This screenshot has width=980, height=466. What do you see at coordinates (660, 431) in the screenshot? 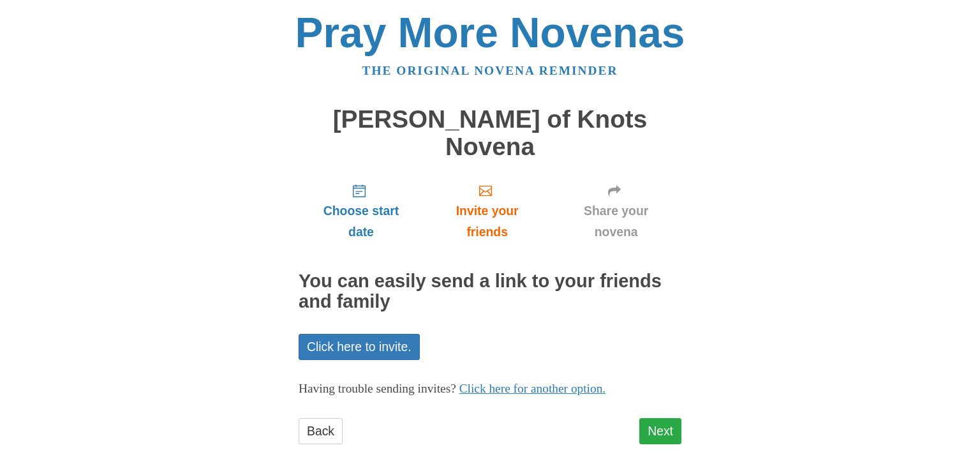
I see `a: Next` at bounding box center [660, 431].